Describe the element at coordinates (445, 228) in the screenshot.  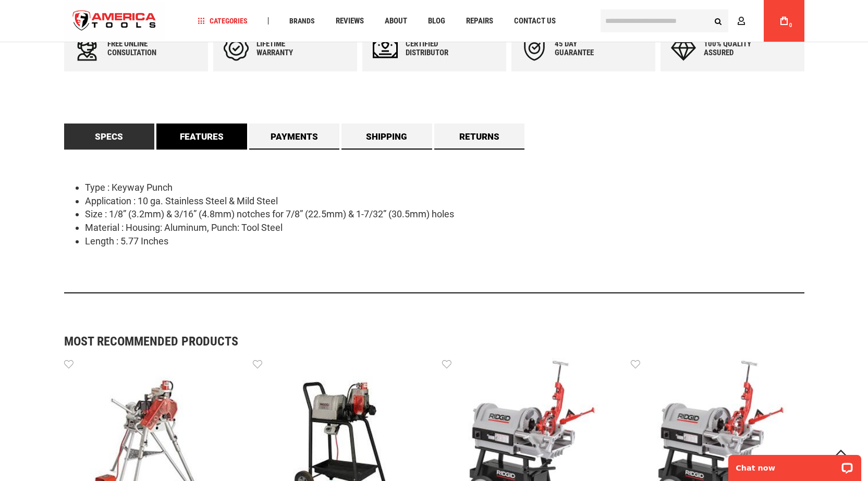
I see `li: Material : Housing: Aluminum, Punch: Tool Steel` at that location.